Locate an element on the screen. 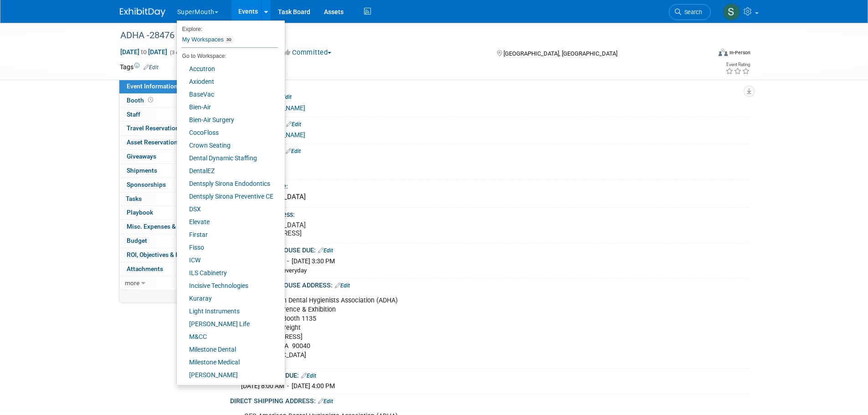 The image size is (868, 415). a: Bien-Air Surgery is located at coordinates (227, 120).